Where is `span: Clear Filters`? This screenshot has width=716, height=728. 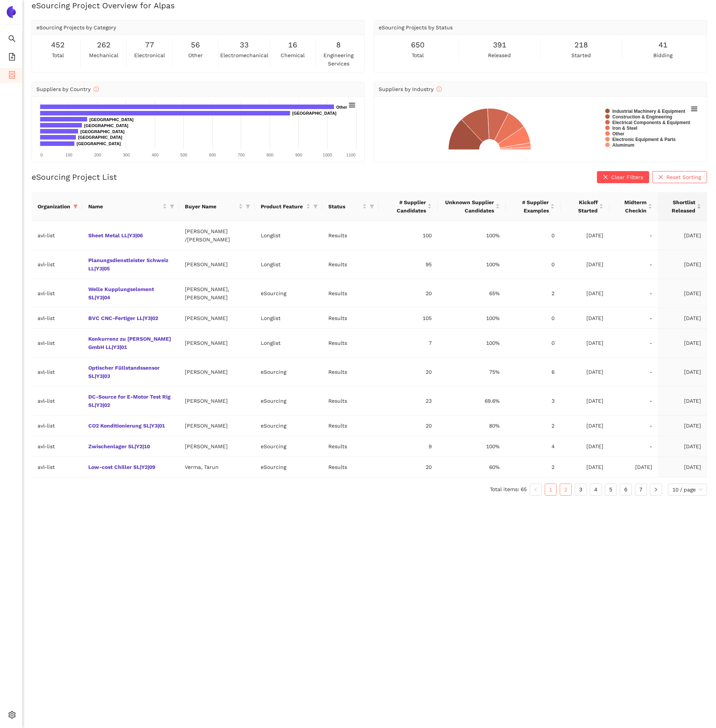
span: Clear Filters is located at coordinates (627, 177).